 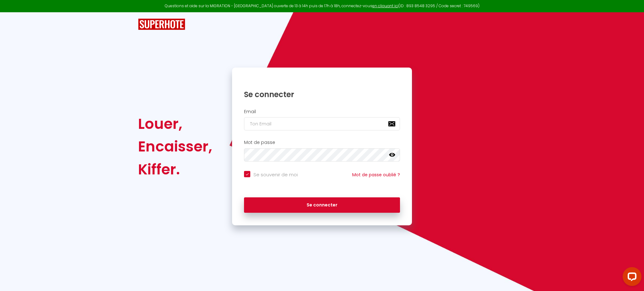 I want to click on h1: Se connecter, so click(x=322, y=95).